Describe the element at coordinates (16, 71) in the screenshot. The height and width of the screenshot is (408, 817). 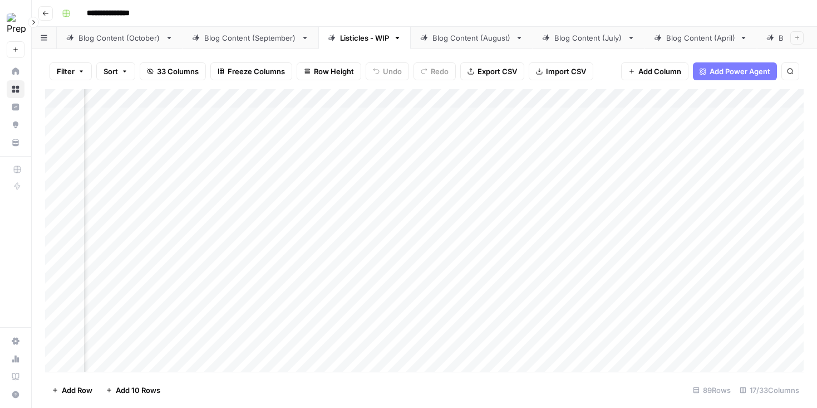
I see `a: Home` at that location.